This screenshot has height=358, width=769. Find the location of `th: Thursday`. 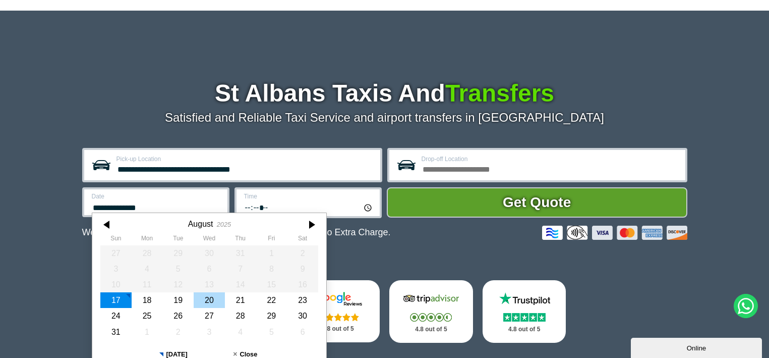

th: Thursday is located at coordinates (240, 240).